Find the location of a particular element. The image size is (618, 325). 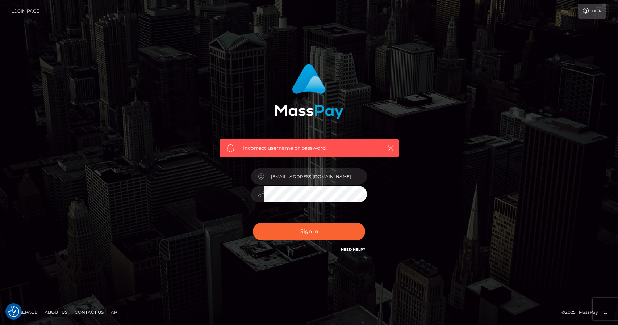

a: About Us is located at coordinates (56, 312).